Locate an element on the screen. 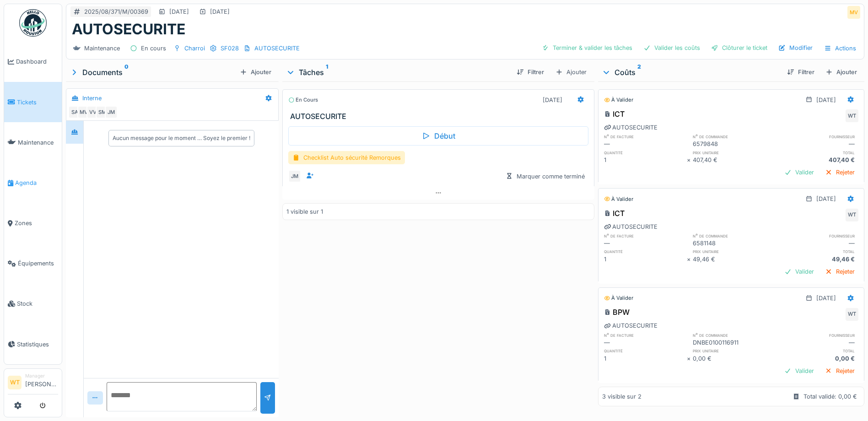  div: 1 visible sur 1 is located at coordinates (304, 211).